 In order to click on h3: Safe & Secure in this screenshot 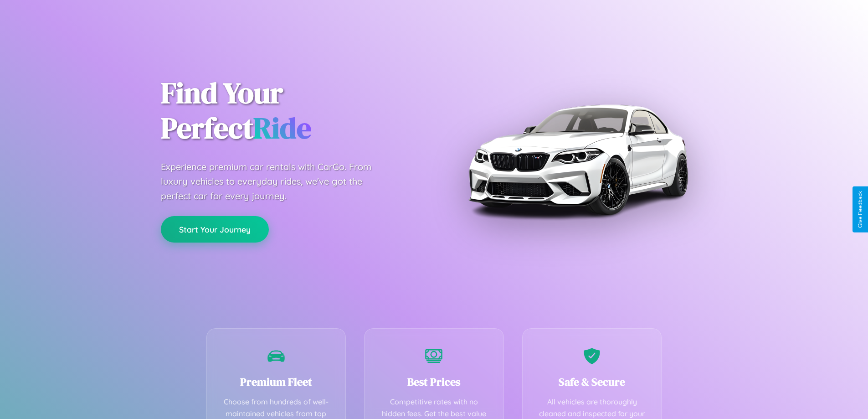, I will do `click(592, 382)`.